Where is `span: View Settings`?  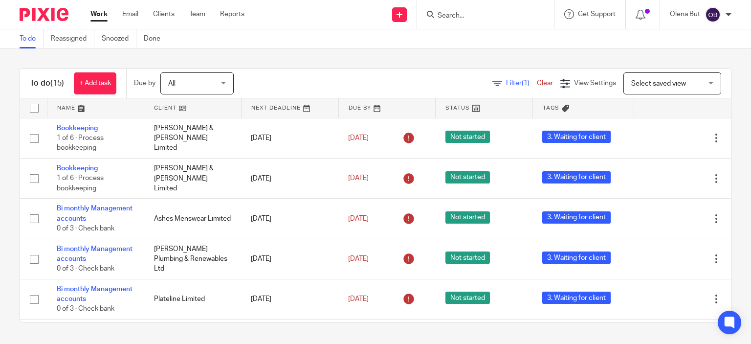 span: View Settings is located at coordinates (595, 83).